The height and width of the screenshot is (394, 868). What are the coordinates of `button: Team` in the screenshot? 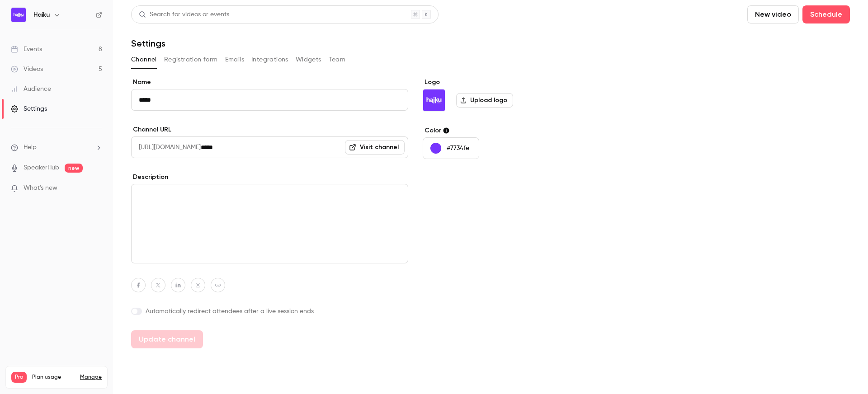 It's located at (337, 59).